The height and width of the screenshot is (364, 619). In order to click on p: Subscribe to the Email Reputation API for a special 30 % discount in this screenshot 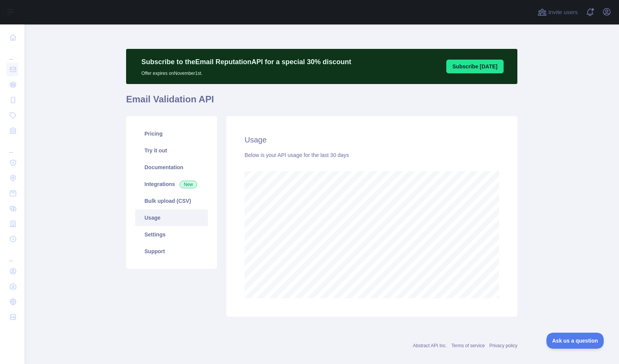, I will do `click(246, 62)`.